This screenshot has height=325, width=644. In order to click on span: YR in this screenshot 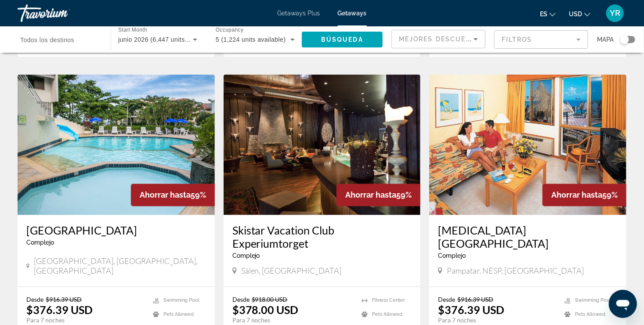, I will do `click(615, 13)`.